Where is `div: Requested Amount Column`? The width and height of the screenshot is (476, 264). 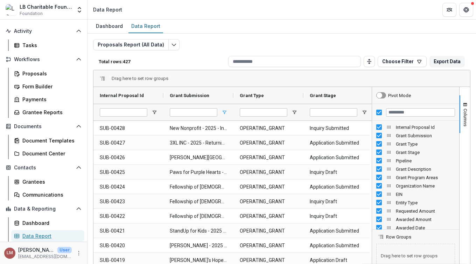
div: Requested Amount Column is located at coordinates (415, 211).